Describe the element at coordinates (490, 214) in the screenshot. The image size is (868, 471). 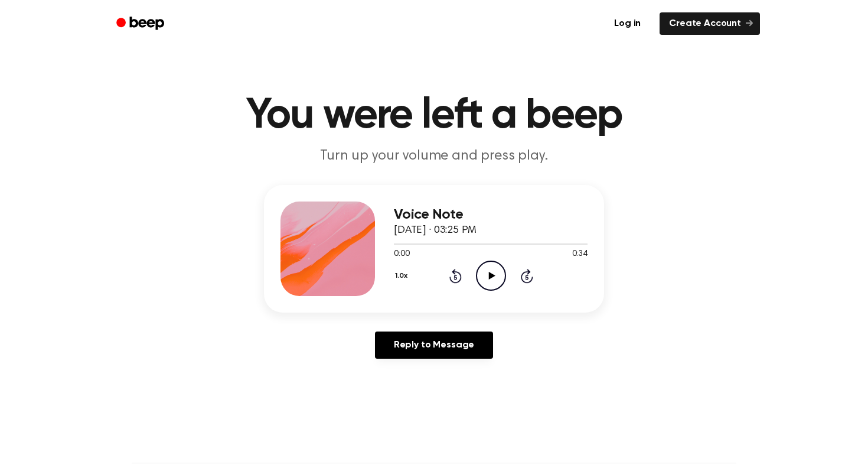
I see `h3: Voice Note` at that location.